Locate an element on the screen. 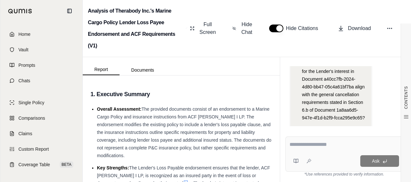  span: Hide Chat is located at coordinates (247, 28).